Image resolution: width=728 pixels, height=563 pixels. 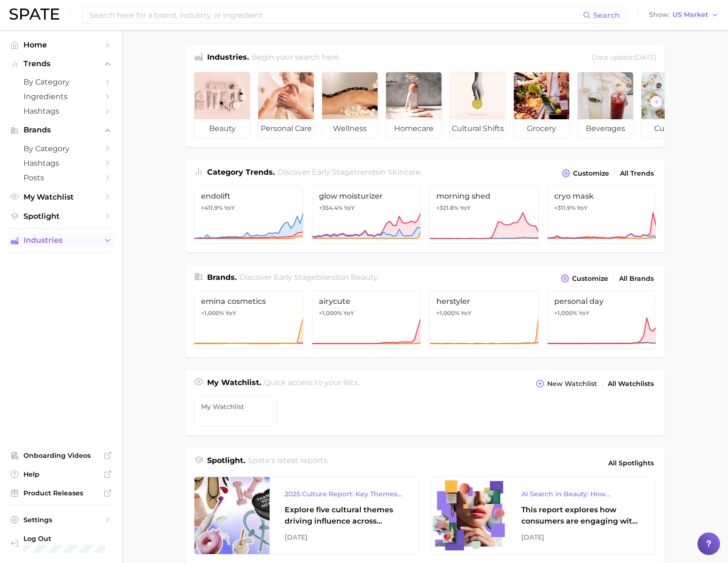 What do you see at coordinates (542, 106) in the screenshot?
I see `a: grocery` at bounding box center [542, 106].